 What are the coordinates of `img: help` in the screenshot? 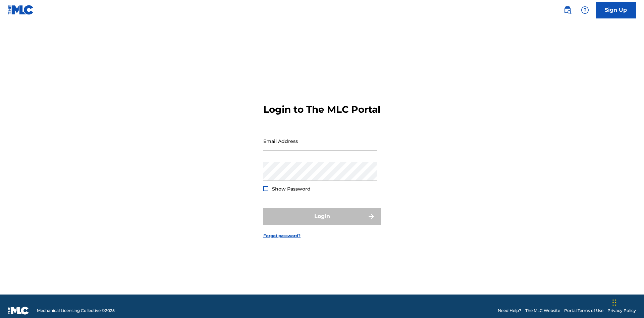 It's located at (585, 10).